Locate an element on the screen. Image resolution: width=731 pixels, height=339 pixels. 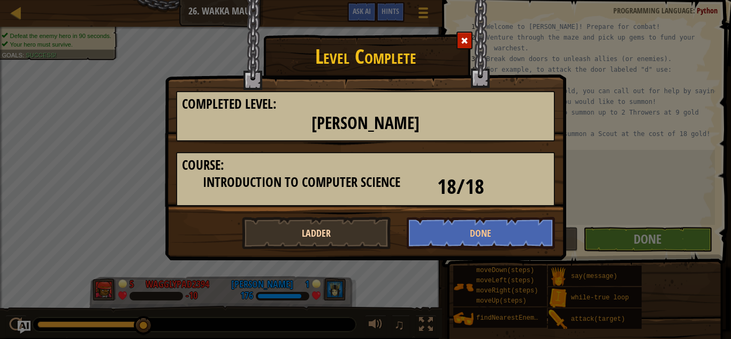
button: Done is located at coordinates (481, 233).